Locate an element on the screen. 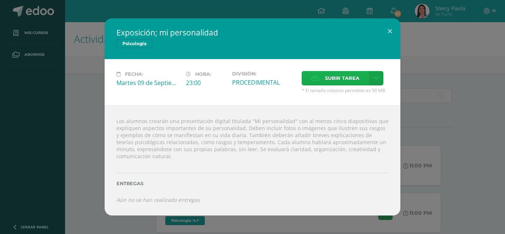 This screenshot has width=505, height=234. div: Los alumnos crearán una presentación digital titulada "Mi personalidad" con al menos cinco diapos... is located at coordinates (252, 160).